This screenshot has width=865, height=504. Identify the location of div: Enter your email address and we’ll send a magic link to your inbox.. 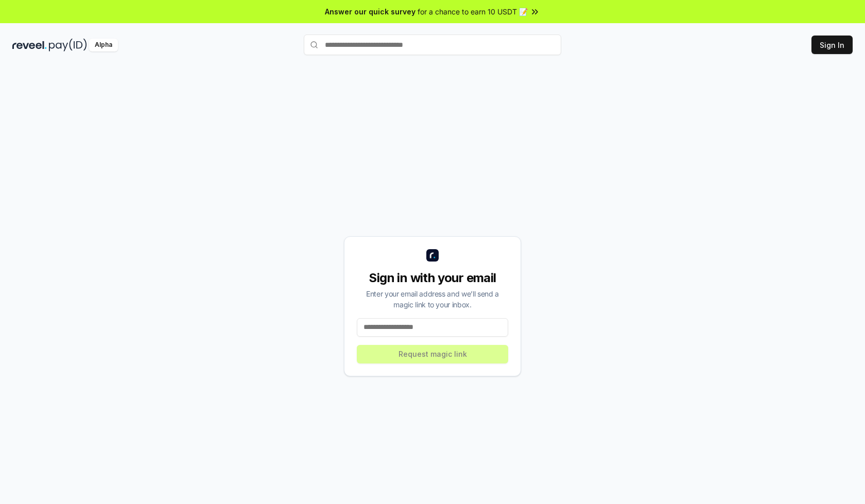
(432, 299).